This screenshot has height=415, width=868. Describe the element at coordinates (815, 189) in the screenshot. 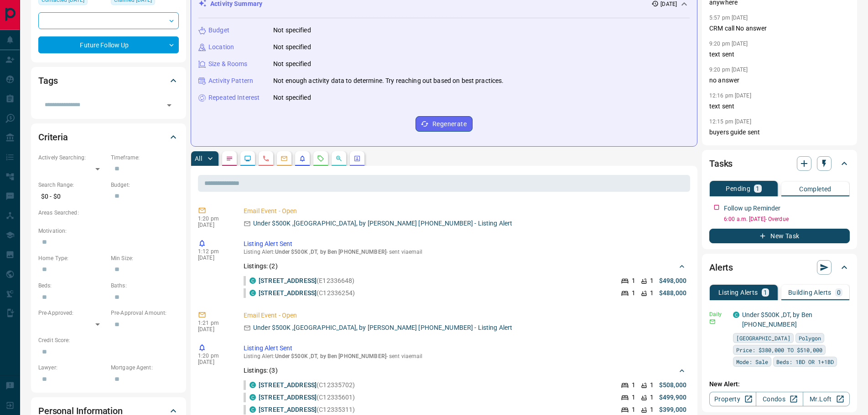

I see `p: Completed` at that location.